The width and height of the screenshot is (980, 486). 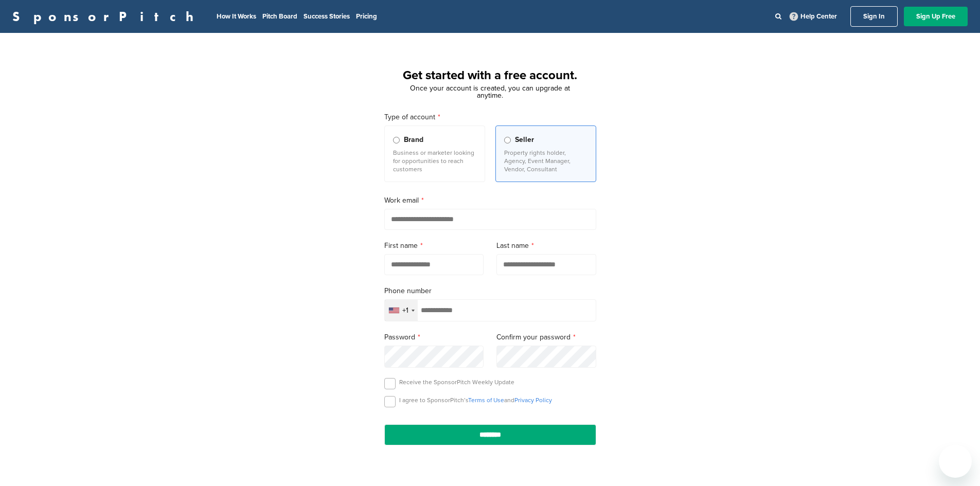 I want to click on a: Sign Up Free, so click(x=936, y=16).